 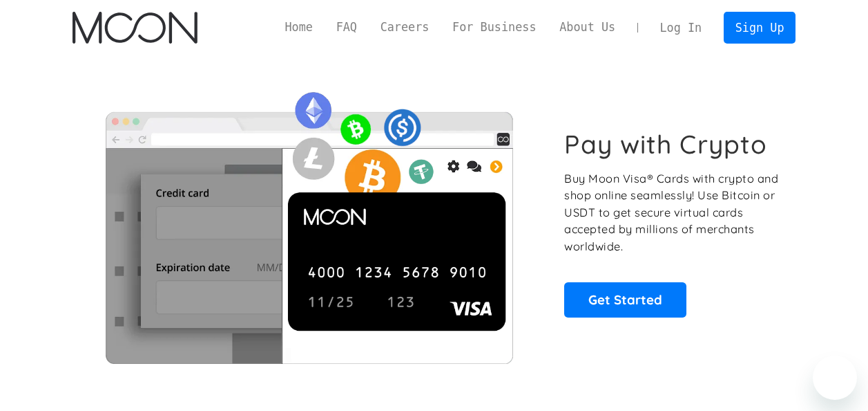 I want to click on img: Moon Logo, so click(x=135, y=28).